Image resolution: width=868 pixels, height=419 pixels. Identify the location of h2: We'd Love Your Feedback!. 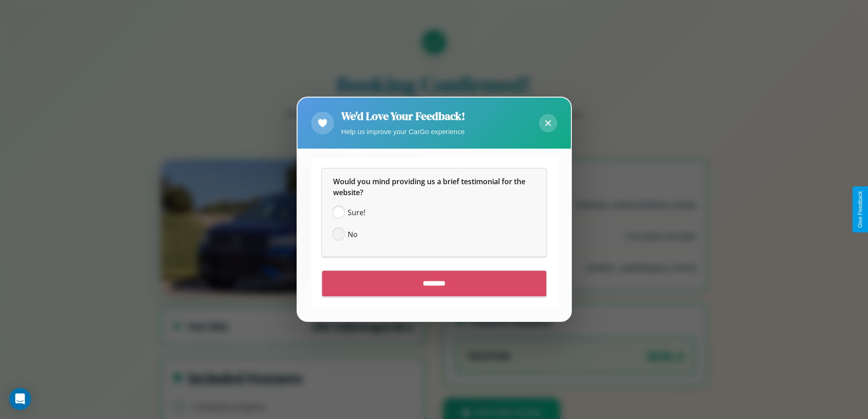
(403, 116).